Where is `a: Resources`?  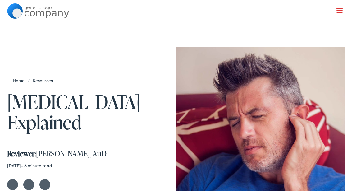 a: Resources is located at coordinates (43, 80).